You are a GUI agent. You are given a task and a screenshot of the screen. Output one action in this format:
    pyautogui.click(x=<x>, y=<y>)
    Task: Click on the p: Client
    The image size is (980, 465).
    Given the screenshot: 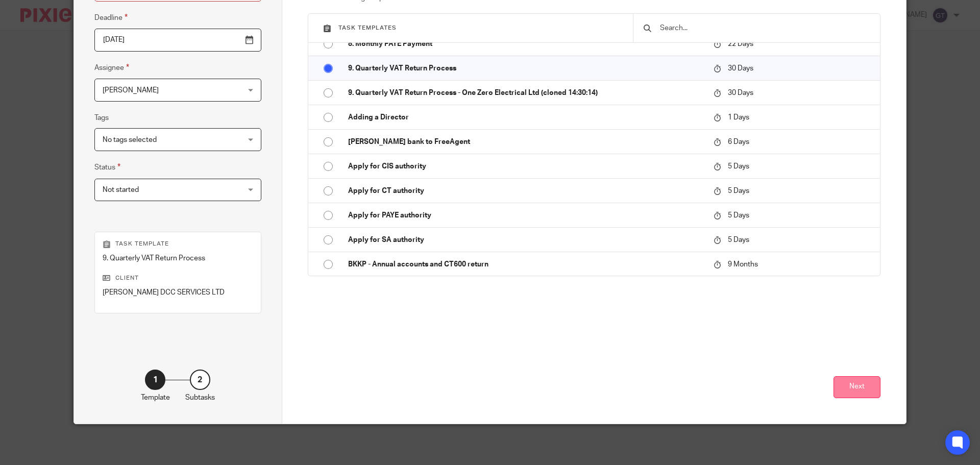 What is the action you would take?
    pyautogui.click(x=177, y=278)
    